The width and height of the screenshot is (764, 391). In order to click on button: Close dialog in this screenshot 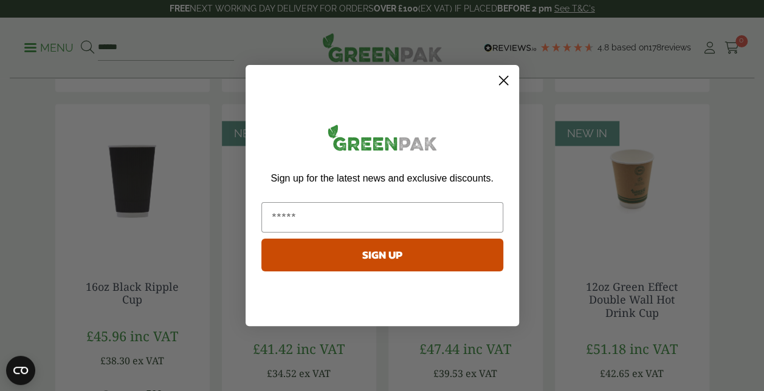, I will do `click(503, 80)`.